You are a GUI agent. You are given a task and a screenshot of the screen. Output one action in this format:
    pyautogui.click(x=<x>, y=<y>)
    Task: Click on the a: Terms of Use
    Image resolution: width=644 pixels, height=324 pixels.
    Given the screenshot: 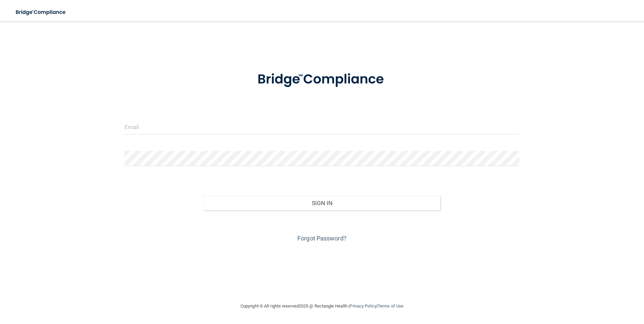 What is the action you would take?
    pyautogui.click(x=390, y=306)
    